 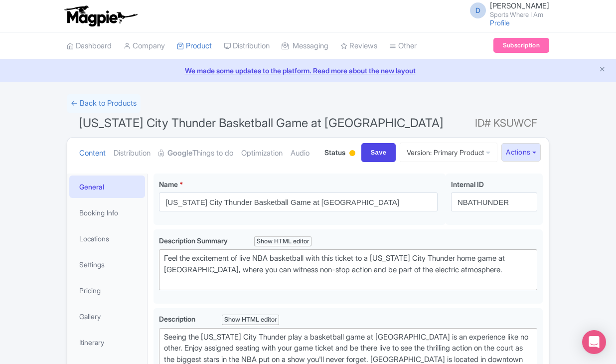 I want to click on a: Version: Primary Product, so click(x=449, y=152).